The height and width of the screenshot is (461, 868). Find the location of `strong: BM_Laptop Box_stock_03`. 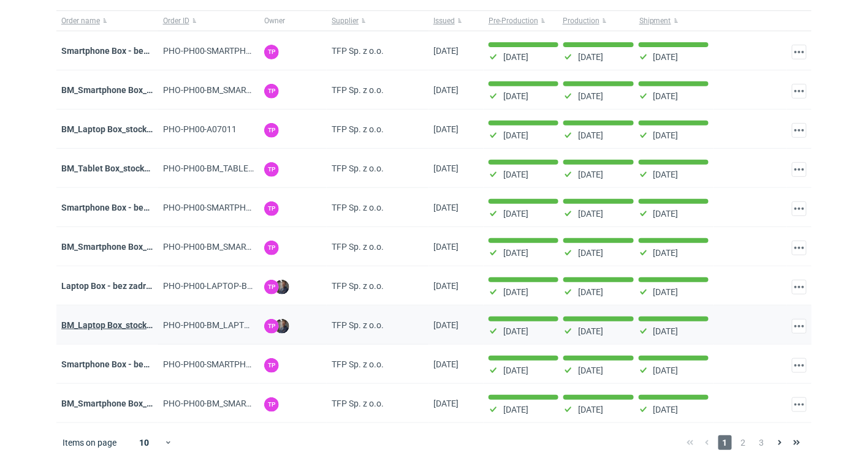

strong: BM_Laptop Box_stock_03 is located at coordinates (111, 325).